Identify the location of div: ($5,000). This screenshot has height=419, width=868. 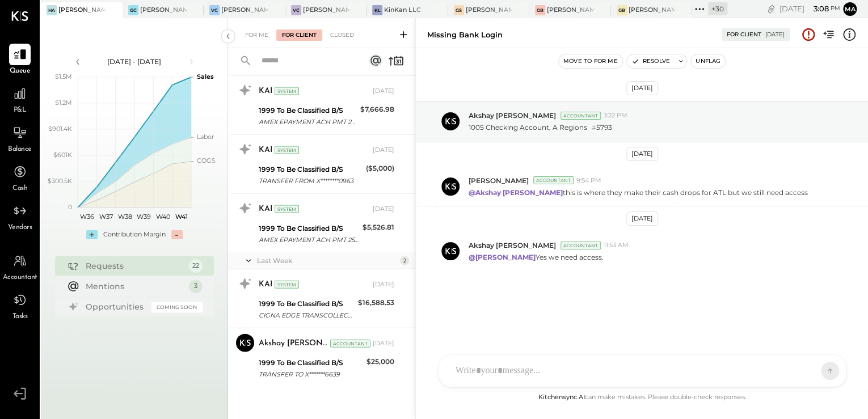
(381, 168).